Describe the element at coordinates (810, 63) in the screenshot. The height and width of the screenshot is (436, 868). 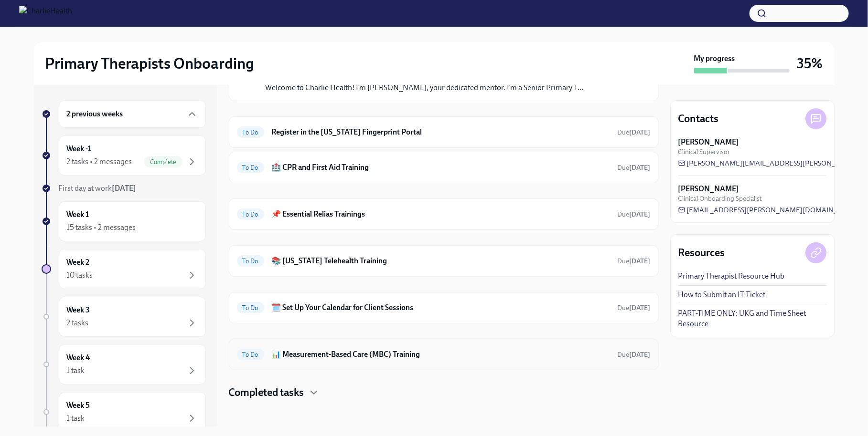
I see `h3: 35%` at that location.